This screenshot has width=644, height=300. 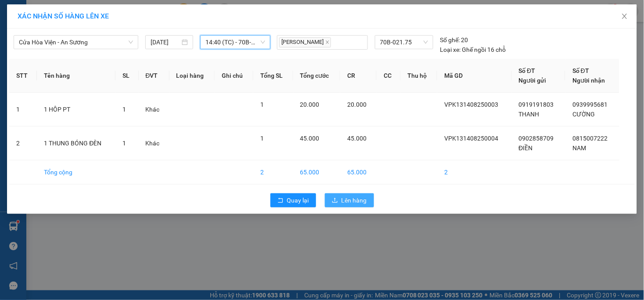 I want to click on input: 14/08/2025, so click(x=165, y=42).